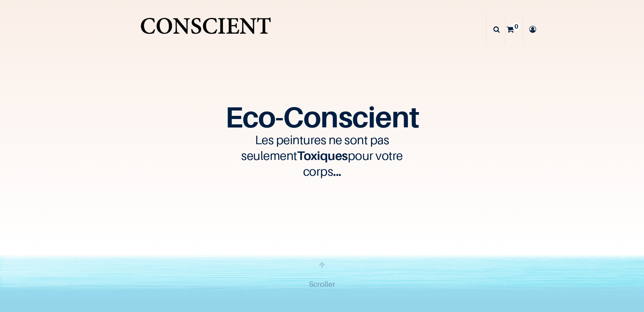  What do you see at coordinates (516, 27) in the screenshot?
I see `sup: 0` at bounding box center [516, 27].